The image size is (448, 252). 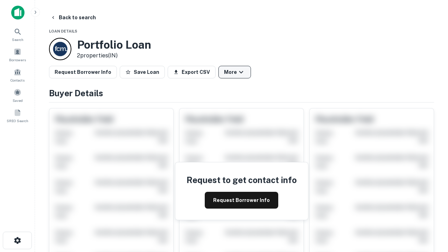 What do you see at coordinates (17, 34) in the screenshot?
I see `a: Search` at bounding box center [17, 34].